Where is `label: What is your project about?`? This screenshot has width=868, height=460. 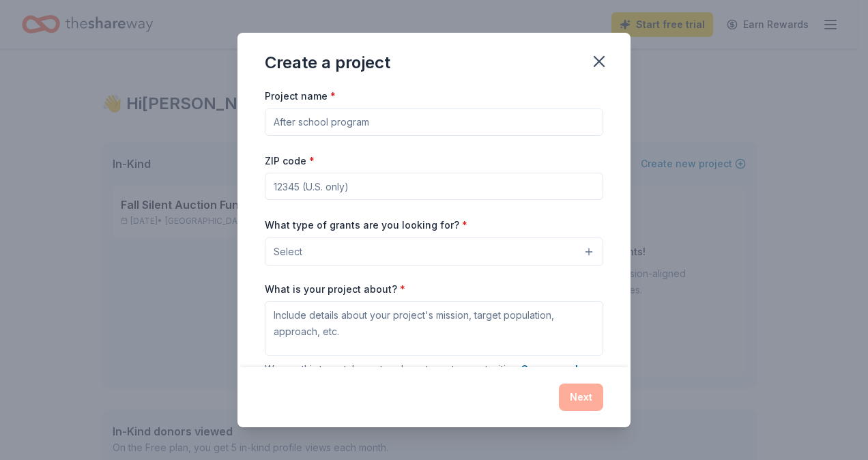
label: What is your project about? is located at coordinates (335, 290).